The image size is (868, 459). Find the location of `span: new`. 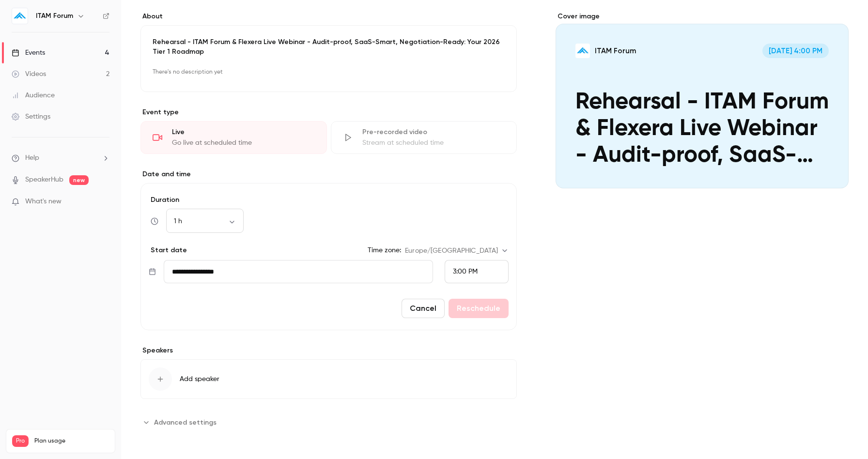

span: new is located at coordinates (79, 180).